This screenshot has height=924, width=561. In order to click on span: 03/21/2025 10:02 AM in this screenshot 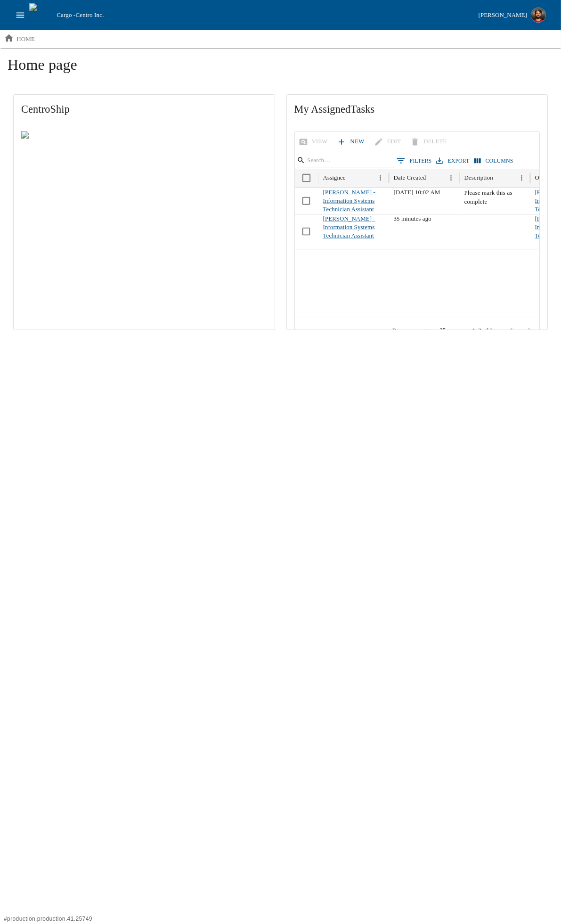, I will do `click(417, 192)`.